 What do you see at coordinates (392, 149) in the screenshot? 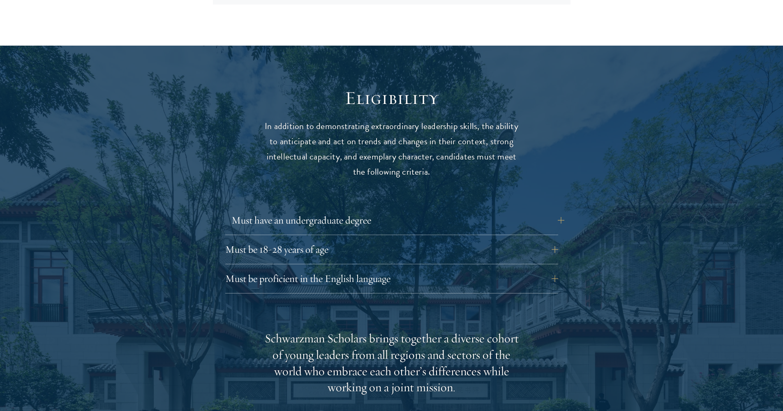
I see `p: In addition to demonstrating extraordinary leadership skills, the ability to anticipate and act o...` at bounding box center [392, 149].